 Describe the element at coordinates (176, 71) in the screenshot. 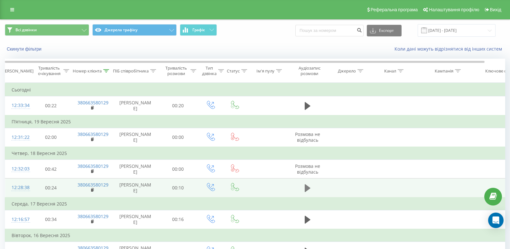

I see `div: Тривалість розмови` at that location.